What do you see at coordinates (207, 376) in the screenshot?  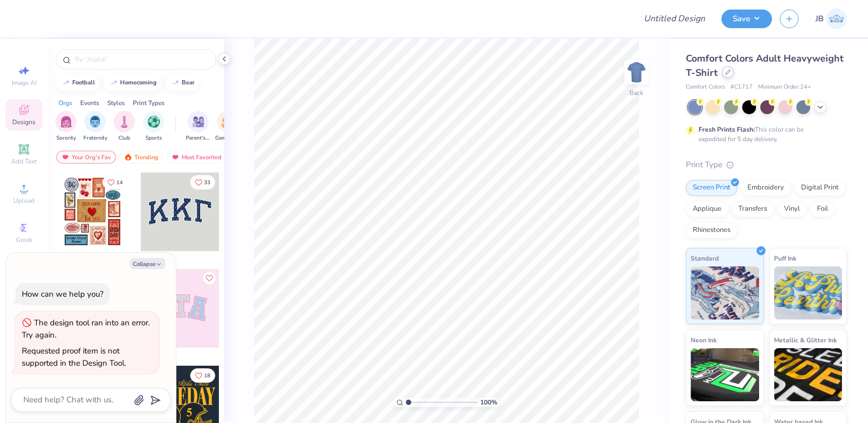 I see `span: 18` at bounding box center [207, 376].